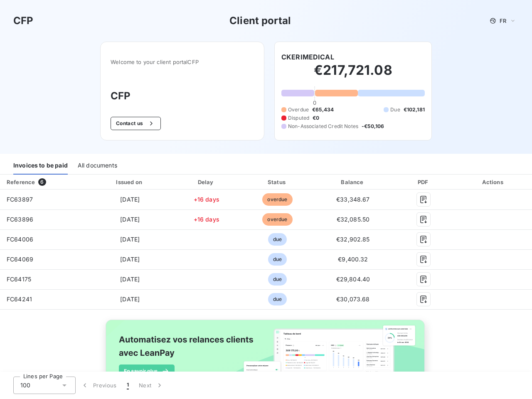 The image size is (532, 399). I want to click on span: Welcome to your client portal CFP, so click(182, 62).